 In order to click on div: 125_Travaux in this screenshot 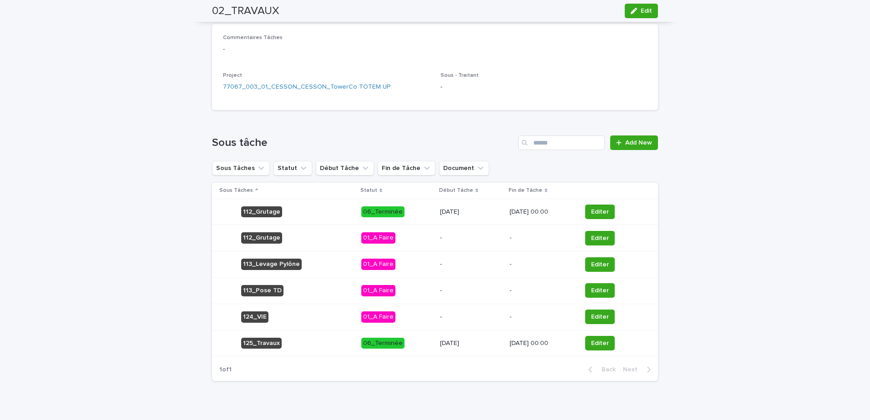, I will do `click(261, 343)`.